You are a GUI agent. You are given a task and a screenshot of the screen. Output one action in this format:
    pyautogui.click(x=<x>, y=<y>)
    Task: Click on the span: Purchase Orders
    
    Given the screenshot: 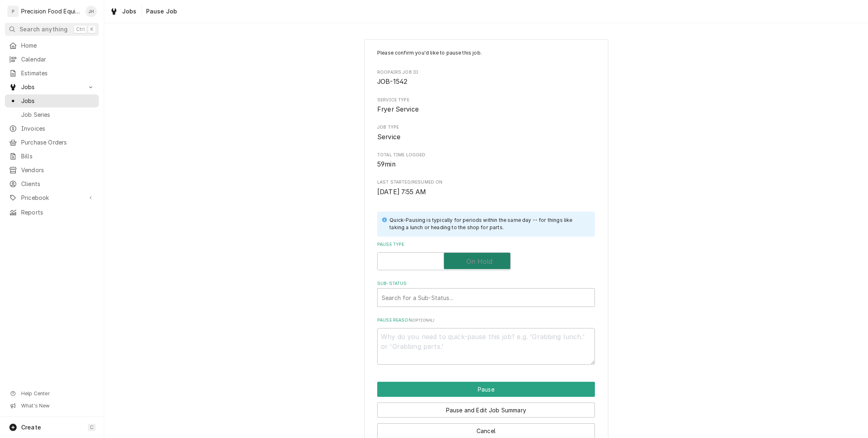 What is the action you would take?
    pyautogui.click(x=58, y=143)
    